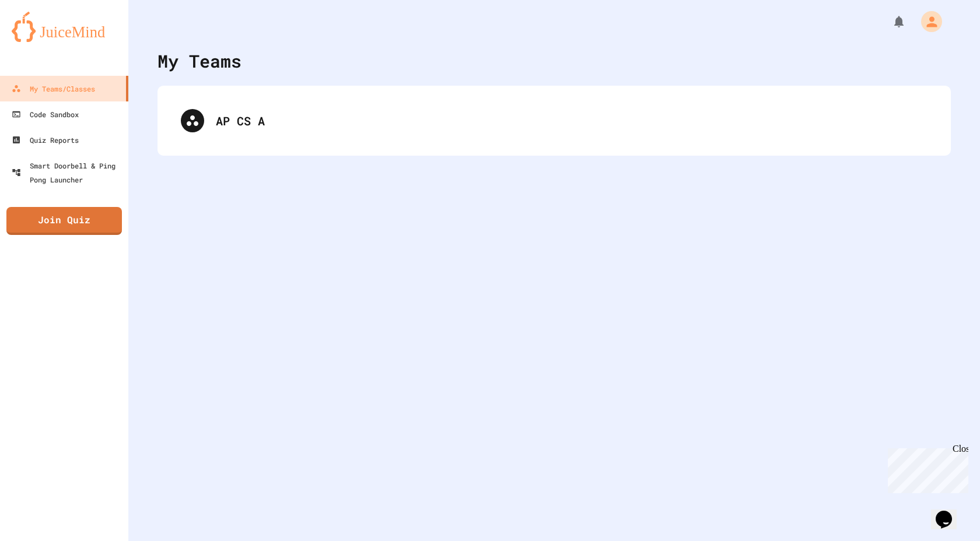 The height and width of the screenshot is (541, 980). What do you see at coordinates (64, 26) in the screenshot?
I see `img: logo-orange.svg` at bounding box center [64, 26].